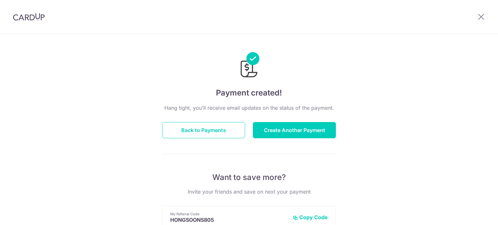 This screenshot has height=225, width=498. I want to click on button: Back to Payments, so click(204, 130).